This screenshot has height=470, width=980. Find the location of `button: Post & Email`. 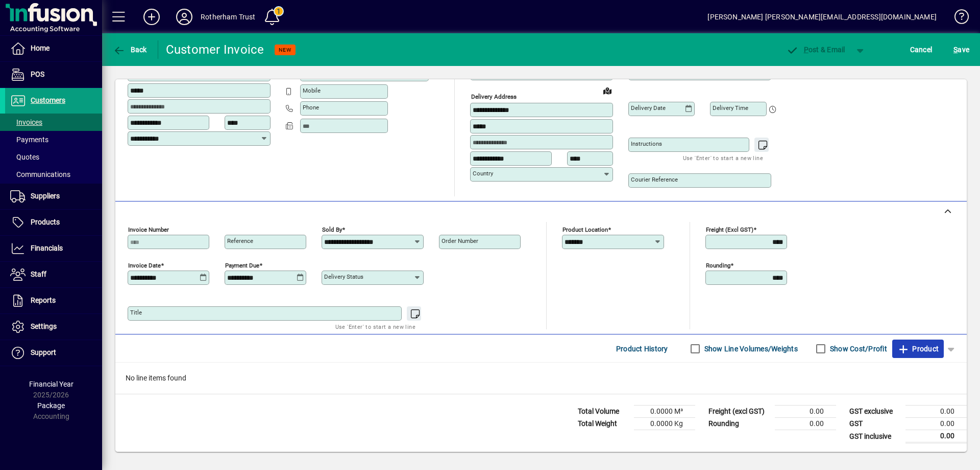

button: Post & Email is located at coordinates (816, 50).